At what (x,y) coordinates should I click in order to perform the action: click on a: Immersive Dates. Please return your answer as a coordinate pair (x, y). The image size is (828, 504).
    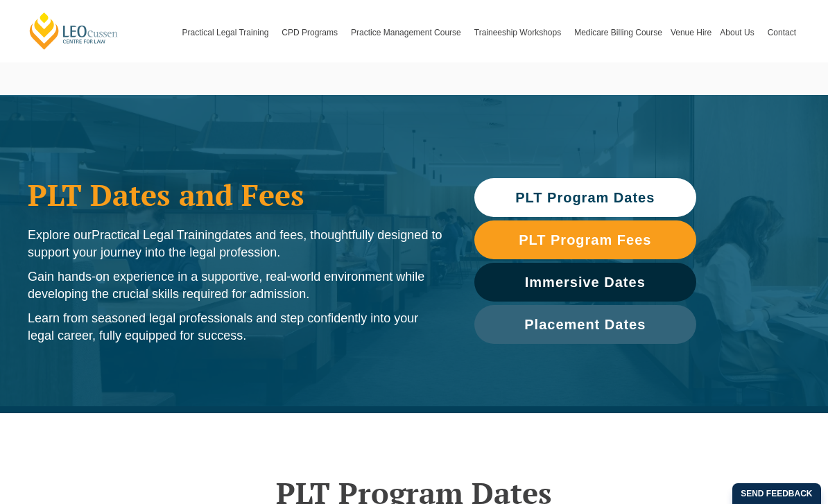
    Looking at the image, I should click on (586, 282).